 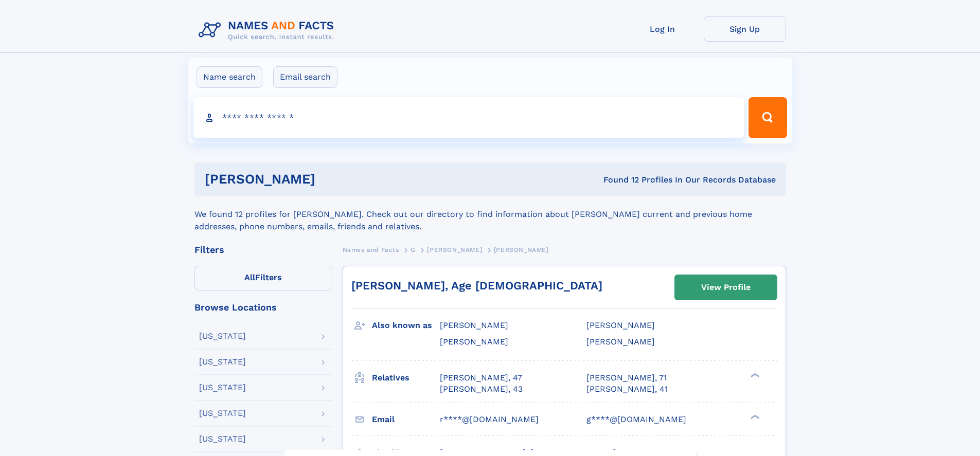 I want to click on button: Search Button, so click(x=768, y=117).